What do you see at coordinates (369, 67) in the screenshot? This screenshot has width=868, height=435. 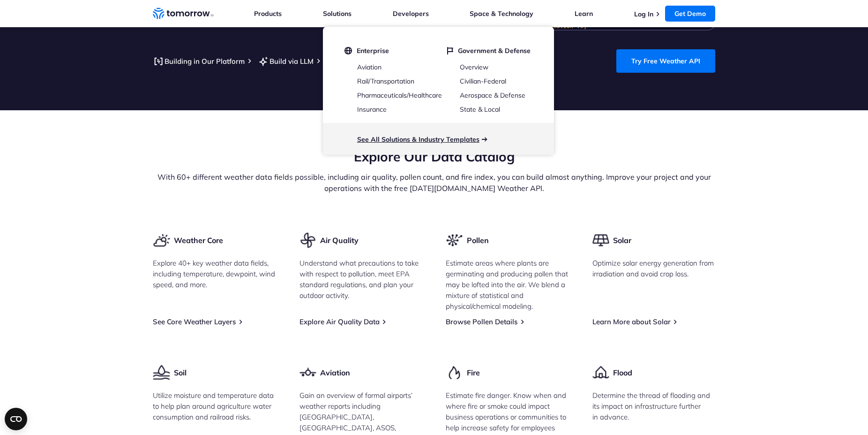 I see `a: Aviation` at bounding box center [369, 67].